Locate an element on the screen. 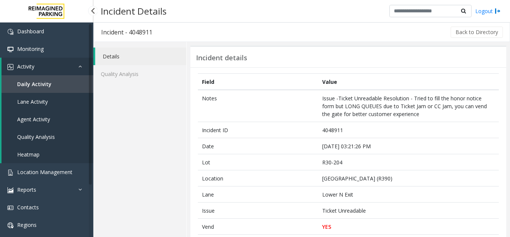 The height and width of the screenshot is (237, 510). span: Contacts is located at coordinates (28, 207).